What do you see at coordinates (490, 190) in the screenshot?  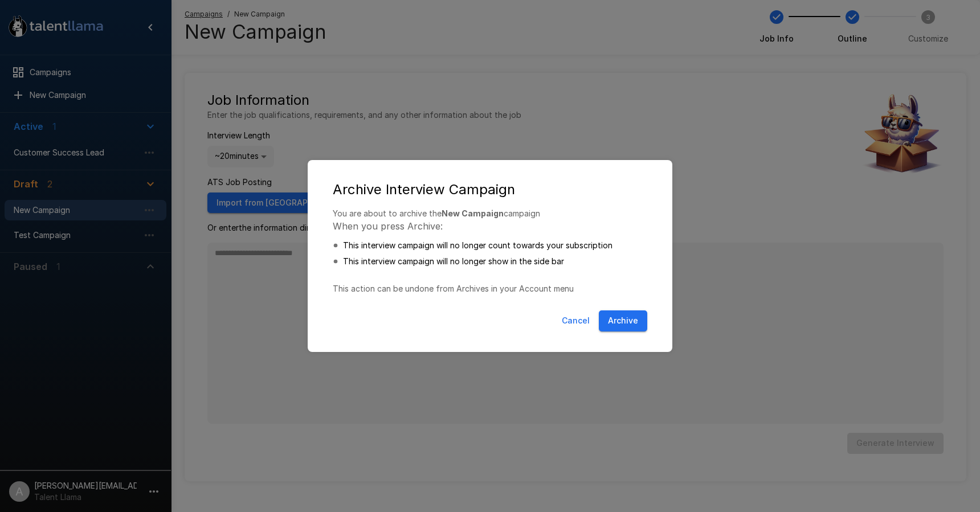 I see `h2: Archive Interview Campaign` at bounding box center [490, 190].